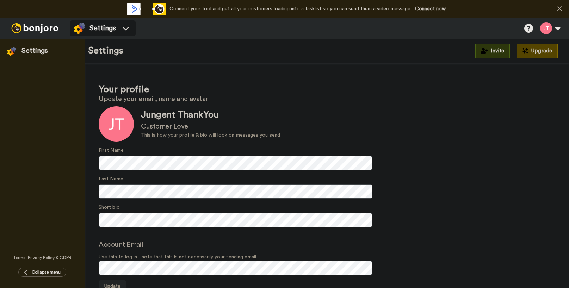  What do you see at coordinates (492, 51) in the screenshot?
I see `button: Invite` at bounding box center [492, 51].